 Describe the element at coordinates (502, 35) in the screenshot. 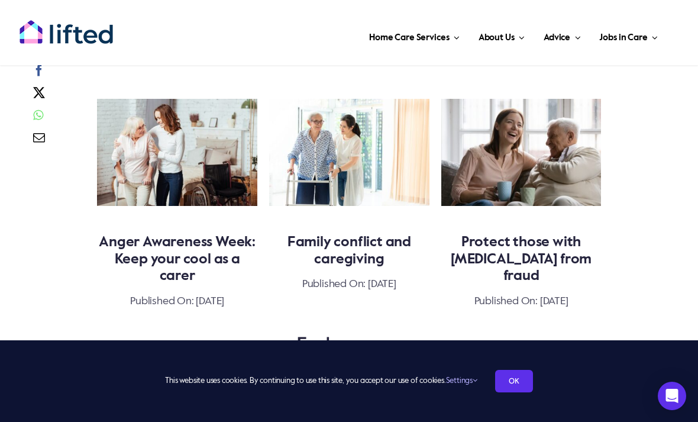

I see `a: About Us` at that location.